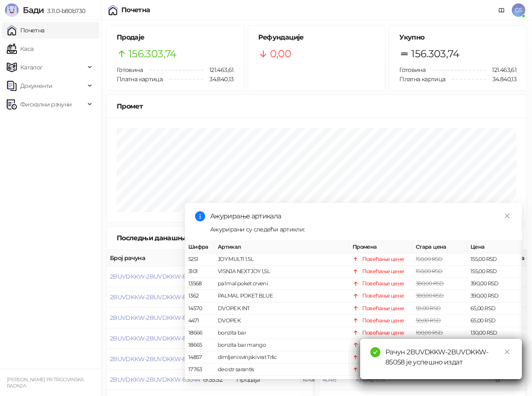 This screenshot has height=396, width=532. I want to click on span: Фискални рачуни, so click(46, 104).